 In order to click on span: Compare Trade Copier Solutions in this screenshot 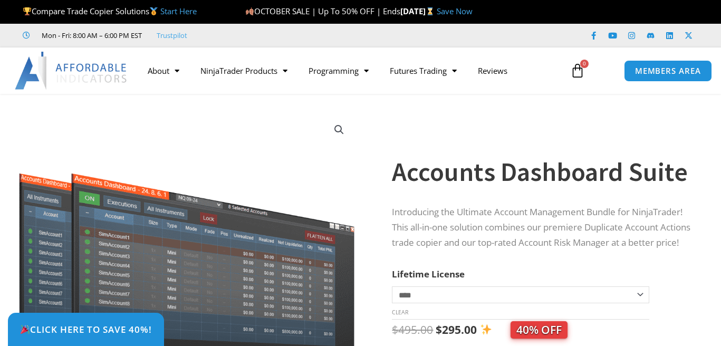, I will do `click(110, 11)`.